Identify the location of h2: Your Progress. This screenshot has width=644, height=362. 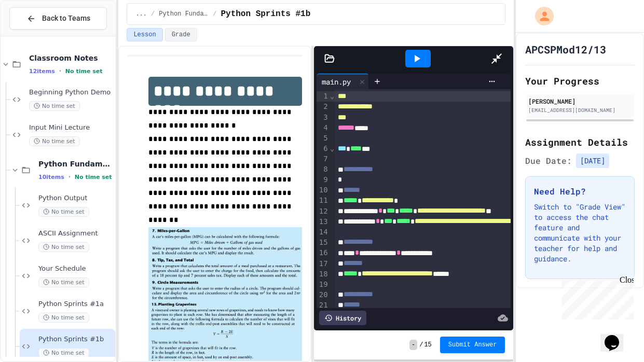
(580, 81).